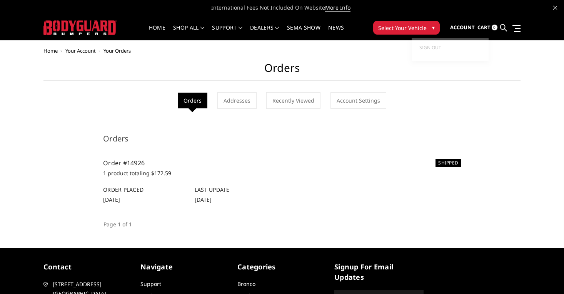 This screenshot has height=294, width=564. What do you see at coordinates (402, 28) in the screenshot?
I see `span: Select Your Vehicle` at bounding box center [402, 28].